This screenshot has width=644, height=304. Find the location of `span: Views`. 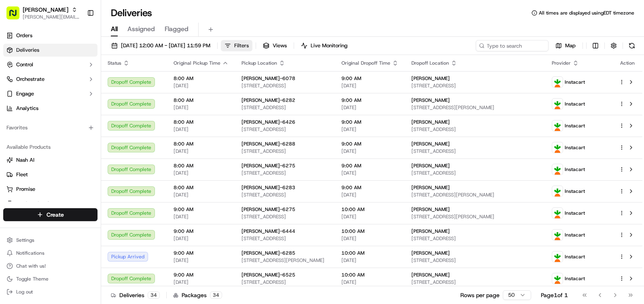

span: Views is located at coordinates (280, 46).